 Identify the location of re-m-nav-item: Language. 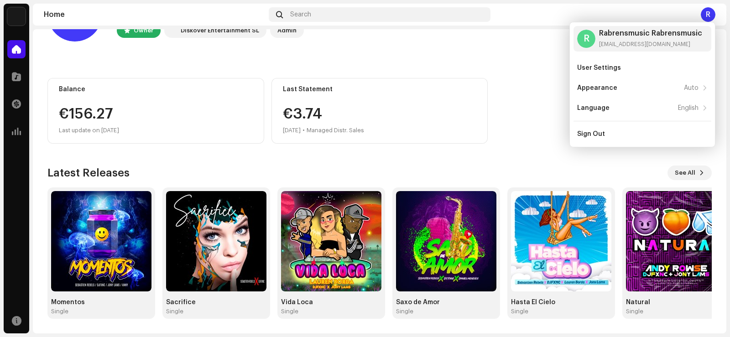
(642, 108).